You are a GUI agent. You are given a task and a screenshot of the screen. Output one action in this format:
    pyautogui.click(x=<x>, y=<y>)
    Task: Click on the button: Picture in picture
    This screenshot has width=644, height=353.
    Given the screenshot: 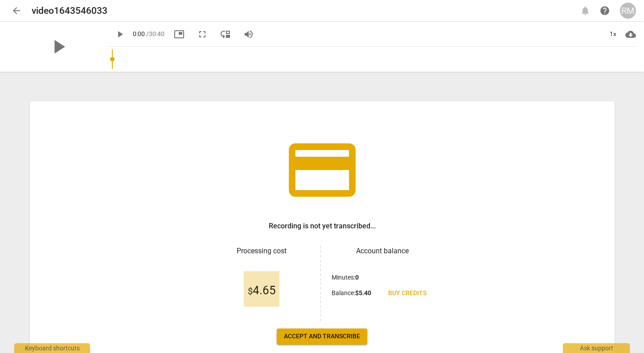 What is the action you would take?
    pyautogui.click(x=180, y=34)
    